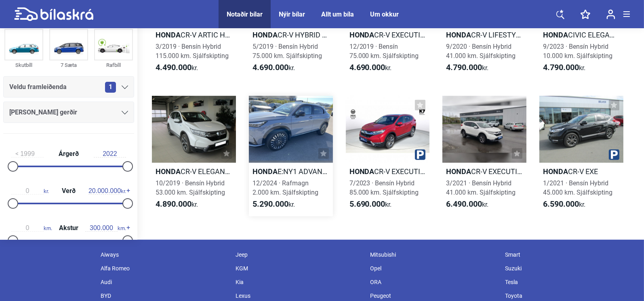 This screenshot has width=644, height=301. I want to click on div: Nýir bílar, so click(292, 14).